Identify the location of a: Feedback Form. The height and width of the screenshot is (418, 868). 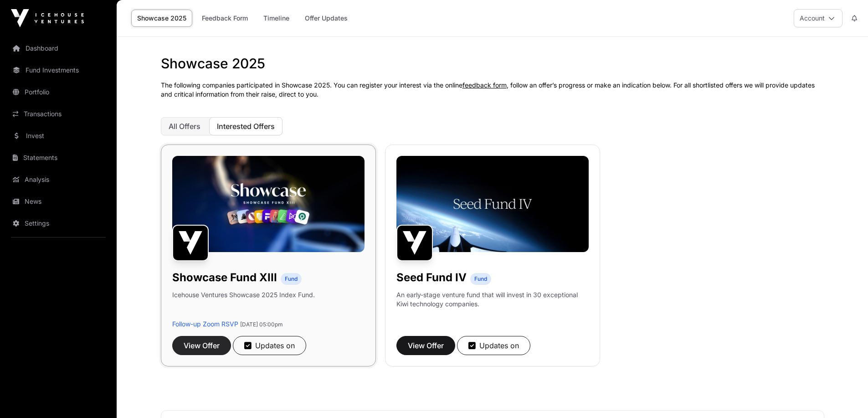
(224, 18).